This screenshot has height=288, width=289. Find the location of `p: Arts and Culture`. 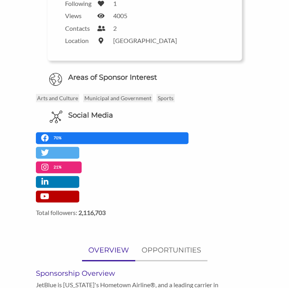

p: Arts and Culture is located at coordinates (58, 98).